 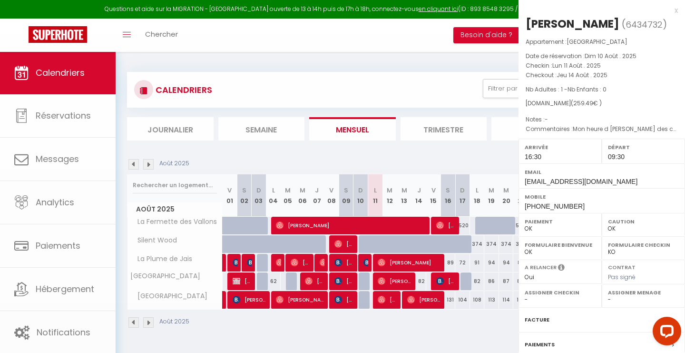 What do you see at coordinates (577, 65) in the screenshot?
I see `span: Lun 11 Août . 2025` at bounding box center [577, 65].